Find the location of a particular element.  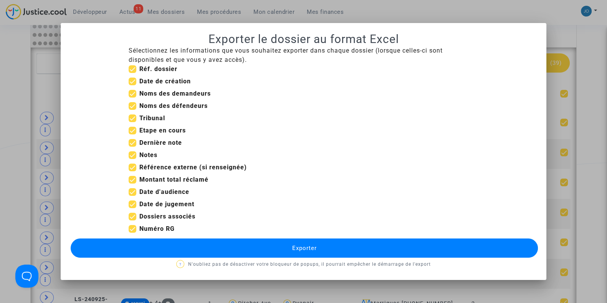

b: Réf. dossier is located at coordinates (158, 69).